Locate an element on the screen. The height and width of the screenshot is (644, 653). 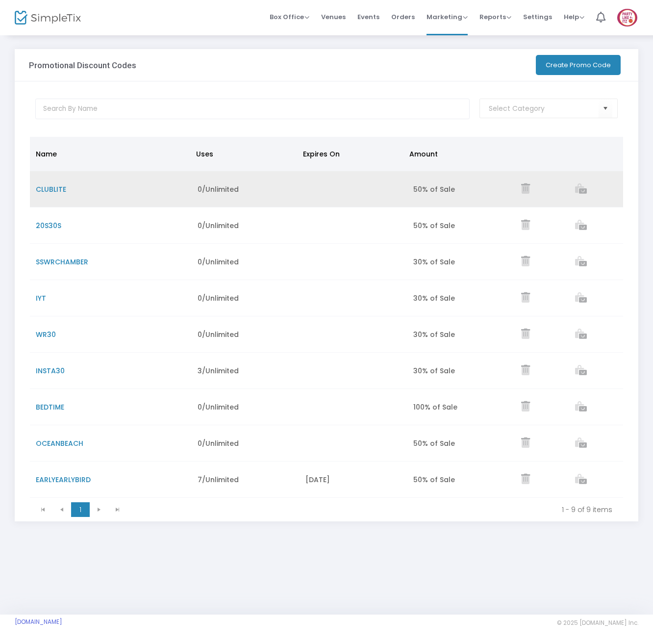
span: 20S30S is located at coordinates (48, 225).